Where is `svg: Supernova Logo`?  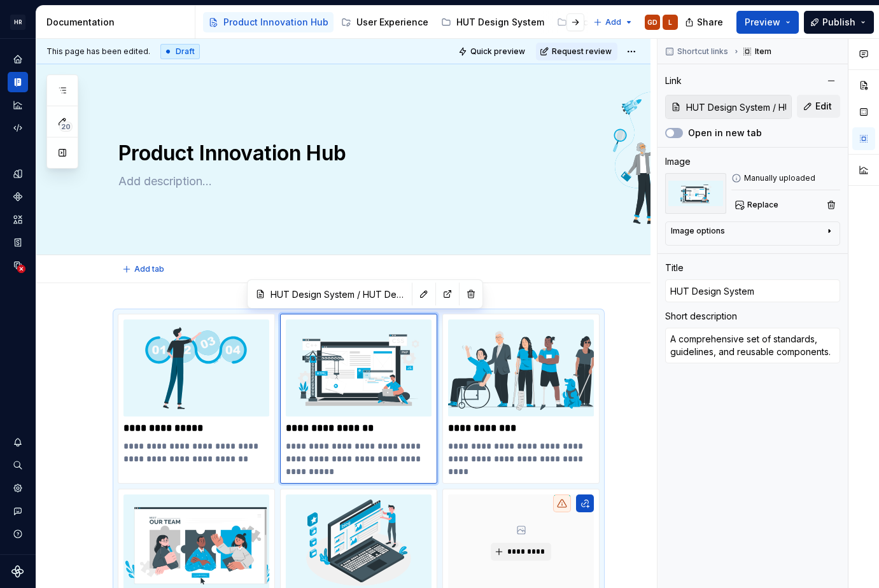
svg: Supernova Logo is located at coordinates (18, 571).